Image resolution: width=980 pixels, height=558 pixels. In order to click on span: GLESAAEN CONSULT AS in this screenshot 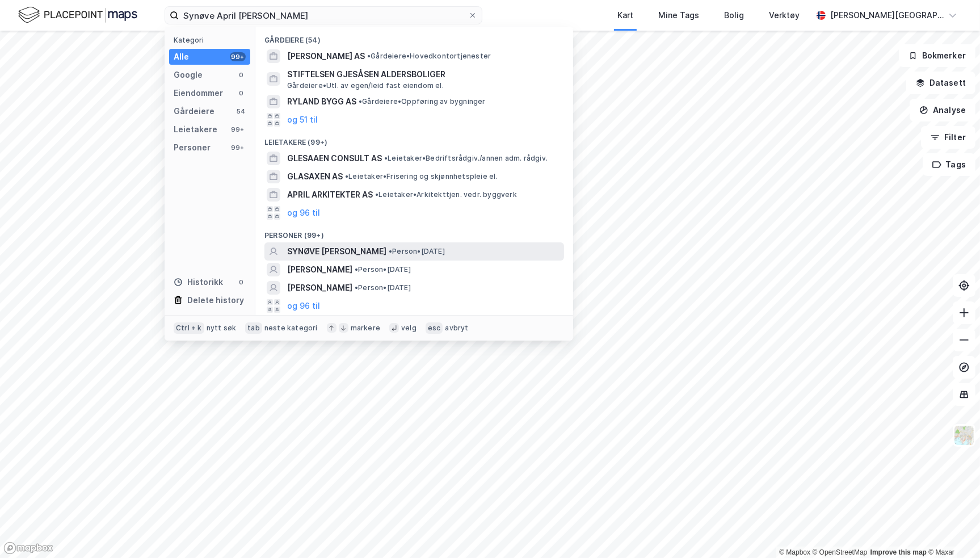, I will do `click(334, 158)`.